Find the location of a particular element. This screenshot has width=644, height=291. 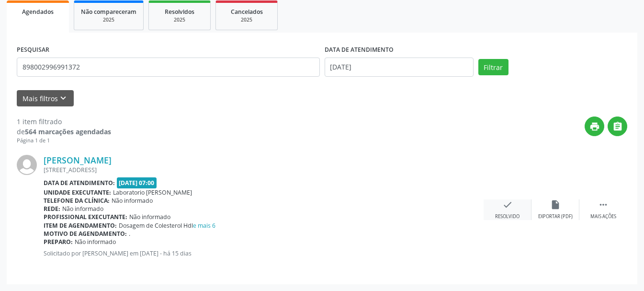

div: Exportar (PDF) is located at coordinates (555, 216).